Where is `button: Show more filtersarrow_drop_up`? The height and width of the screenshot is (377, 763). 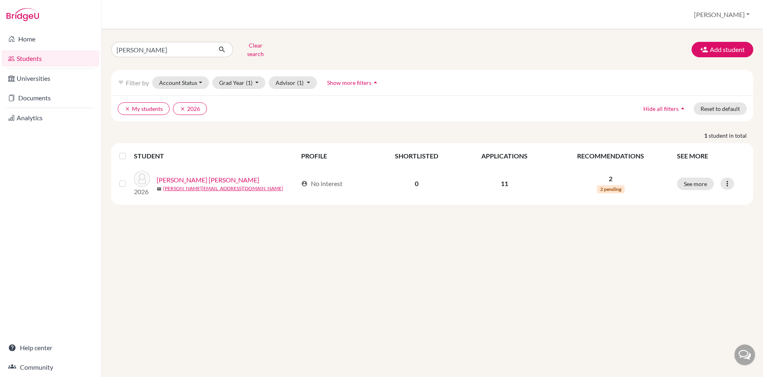 button: Show more filtersarrow_drop_up is located at coordinates (353, 82).